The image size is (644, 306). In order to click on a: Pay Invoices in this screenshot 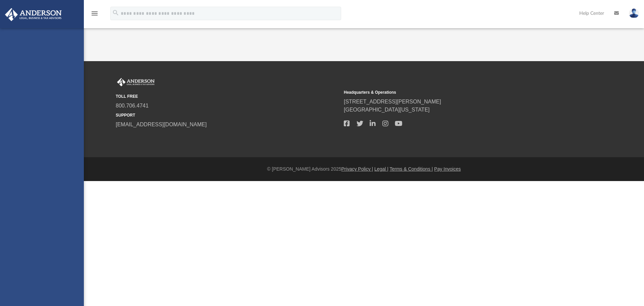, I will do `click(447, 169)`.